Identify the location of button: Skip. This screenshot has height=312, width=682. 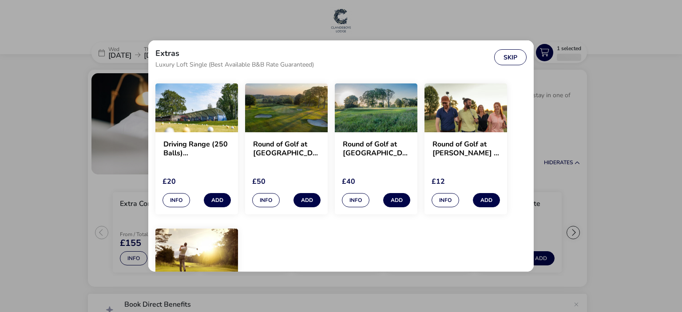
(510, 57).